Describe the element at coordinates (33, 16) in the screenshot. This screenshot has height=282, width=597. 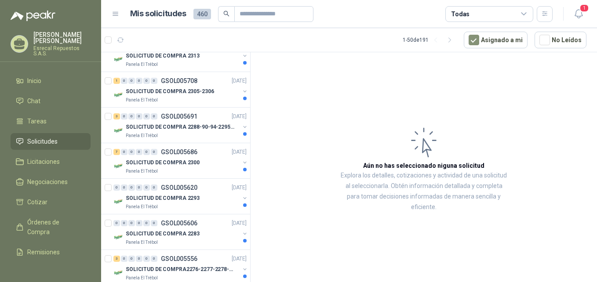
I see `img: Logo peakr` at that location.